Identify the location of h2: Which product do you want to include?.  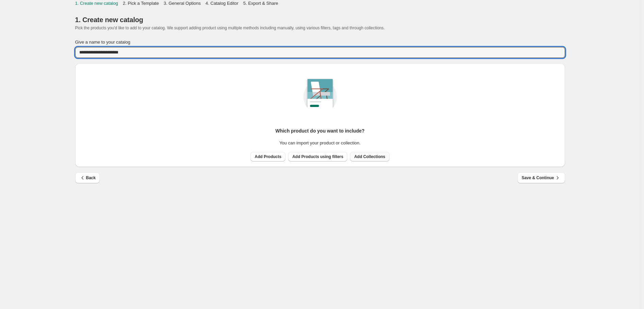
(320, 131).